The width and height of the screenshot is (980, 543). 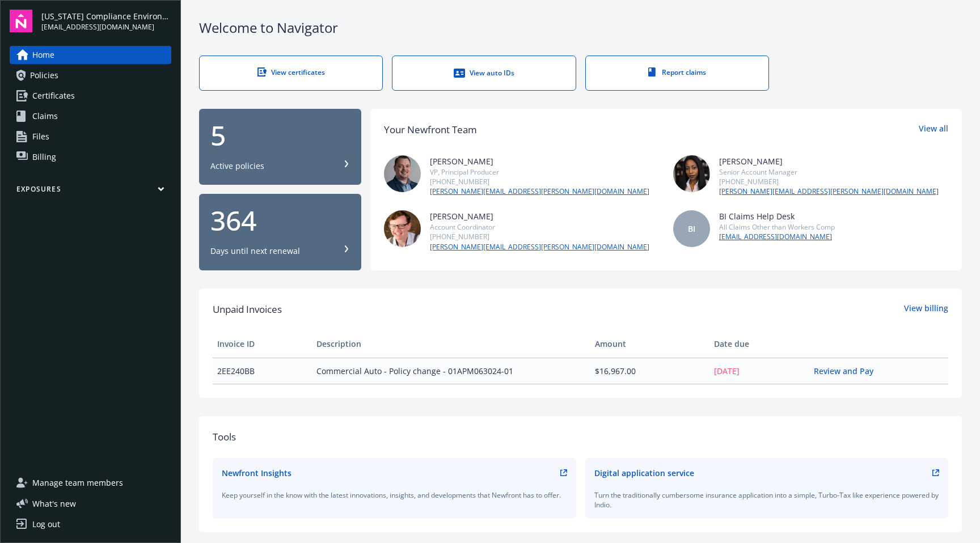 I want to click on span: What ' s new, so click(x=54, y=504).